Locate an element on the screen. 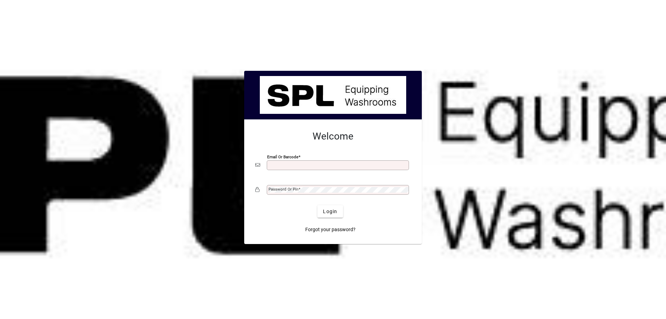 The width and height of the screenshot is (666, 319). a: Forgot your password? is located at coordinates (330, 229).